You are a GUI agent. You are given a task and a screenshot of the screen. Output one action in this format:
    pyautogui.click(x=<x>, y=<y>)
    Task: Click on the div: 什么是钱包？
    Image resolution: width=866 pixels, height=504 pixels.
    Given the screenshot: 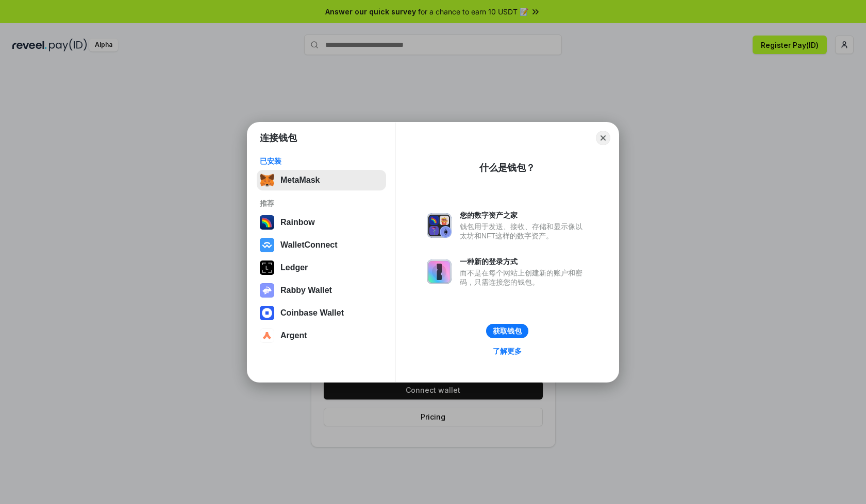 What is the action you would take?
    pyautogui.click(x=507, y=168)
    